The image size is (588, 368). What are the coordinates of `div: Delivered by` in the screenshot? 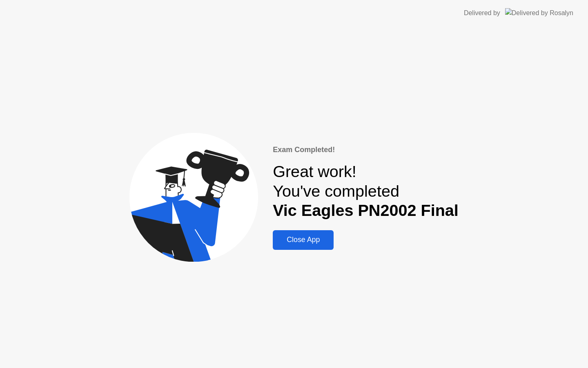 It's located at (482, 13).